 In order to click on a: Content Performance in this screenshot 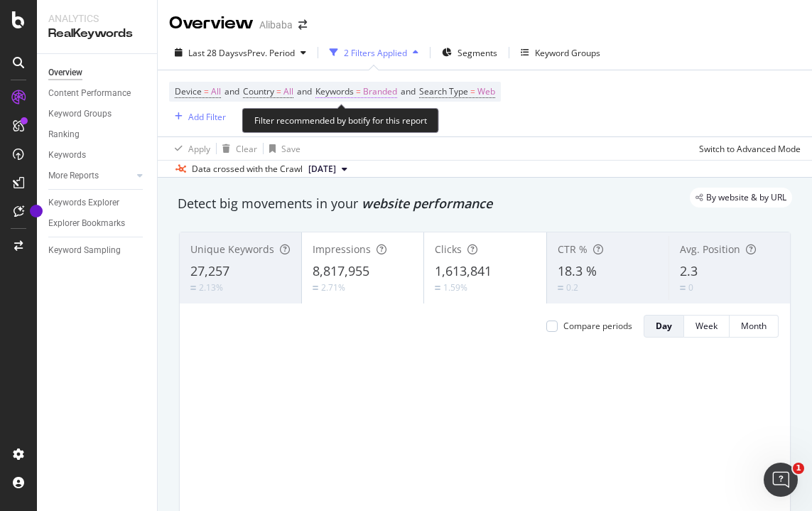, I will do `click(97, 94)`.